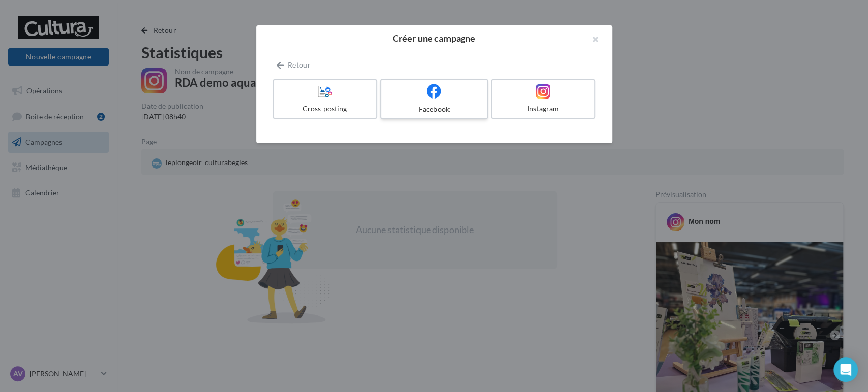  What do you see at coordinates (325, 108) in the screenshot?
I see `div: Cross-posting` at bounding box center [325, 108].